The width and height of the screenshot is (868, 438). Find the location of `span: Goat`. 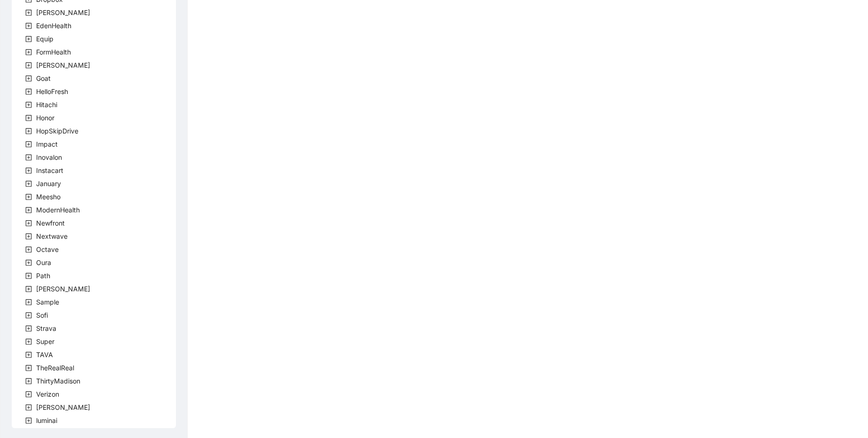

span: Goat is located at coordinates (43, 78).